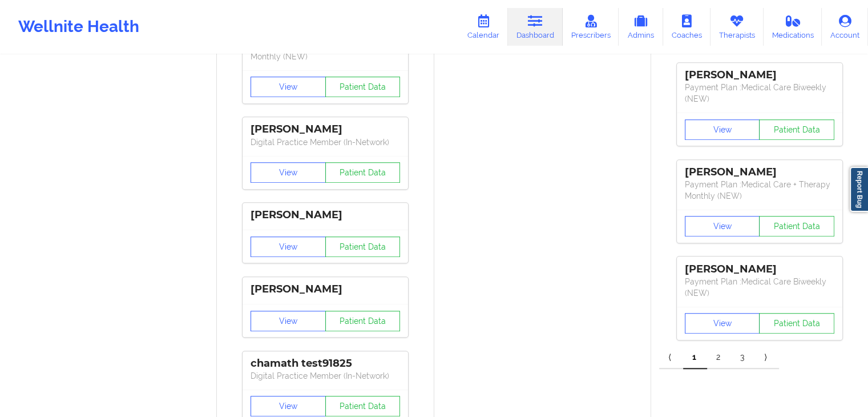  What do you see at coordinates (536, 27) in the screenshot?
I see `a: Dashboard` at bounding box center [536, 27].